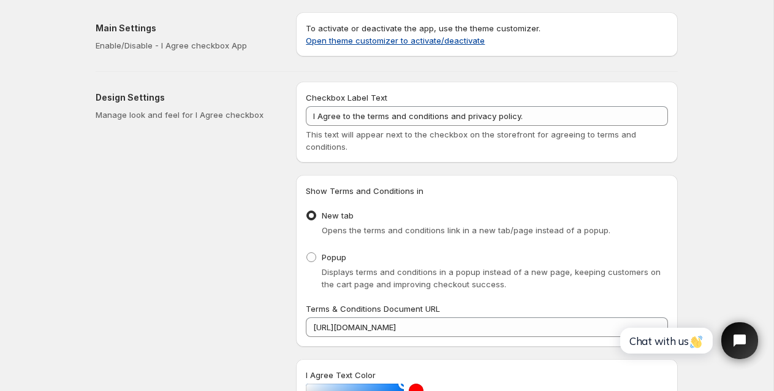 The image size is (774, 391). I want to click on span: Displays terms and conditions in a popup instead of a new page, keeping customers on the cart pag..., so click(491, 278).